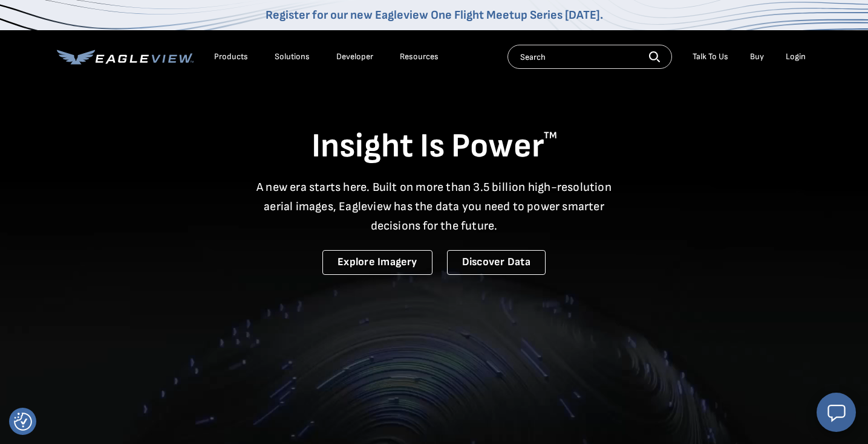 This screenshot has width=868, height=444. I want to click on button: Consent Preferences, so click(23, 422).